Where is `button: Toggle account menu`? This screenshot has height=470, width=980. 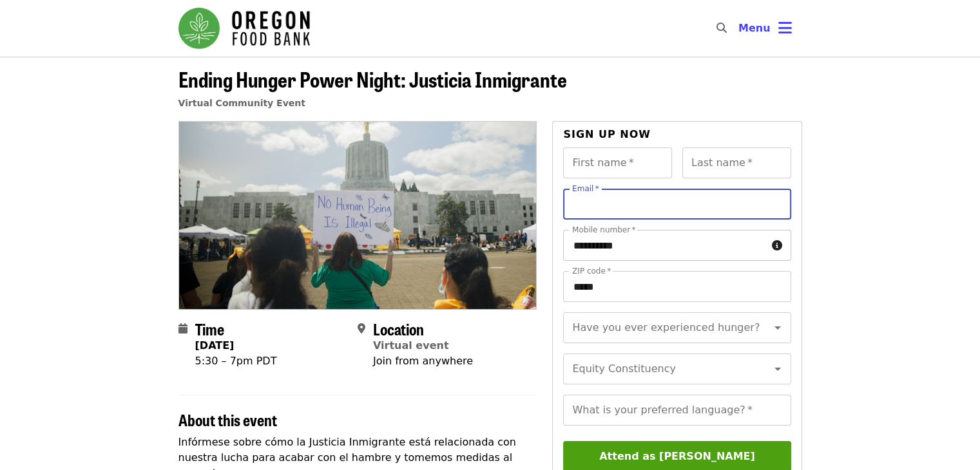
button: Toggle account menu is located at coordinates (765, 28).